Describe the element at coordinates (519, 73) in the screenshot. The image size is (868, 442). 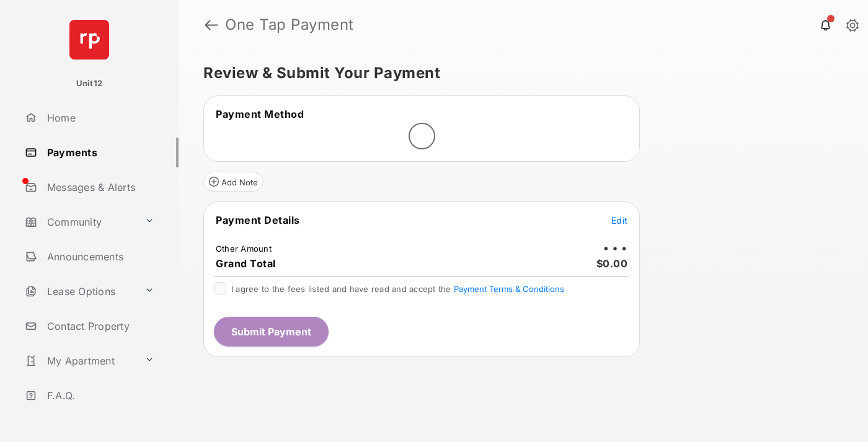
I see `h5: Review & Submit Your Payment` at that location.